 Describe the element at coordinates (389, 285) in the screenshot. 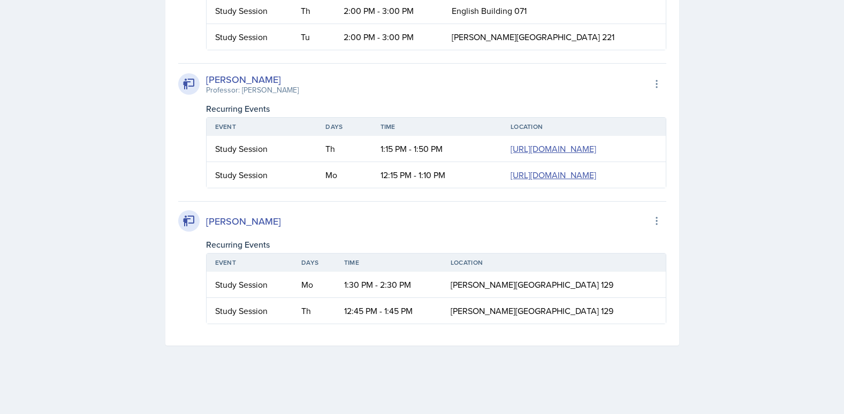

I see `td: 1:30 PM - 2:30 PM` at that location.